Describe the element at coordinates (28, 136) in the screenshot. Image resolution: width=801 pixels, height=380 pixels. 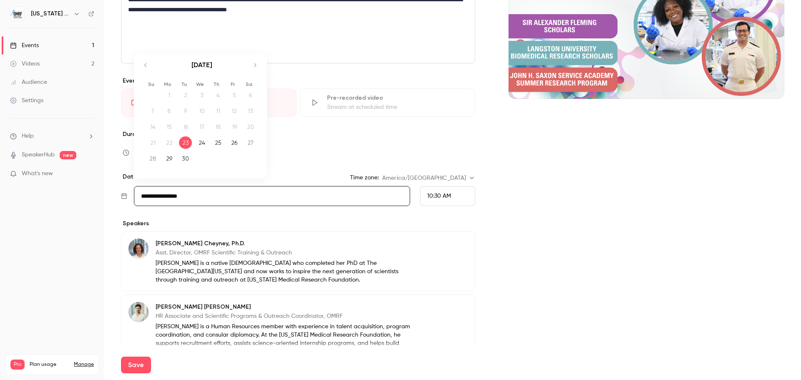
I see `span: Help` at that location.